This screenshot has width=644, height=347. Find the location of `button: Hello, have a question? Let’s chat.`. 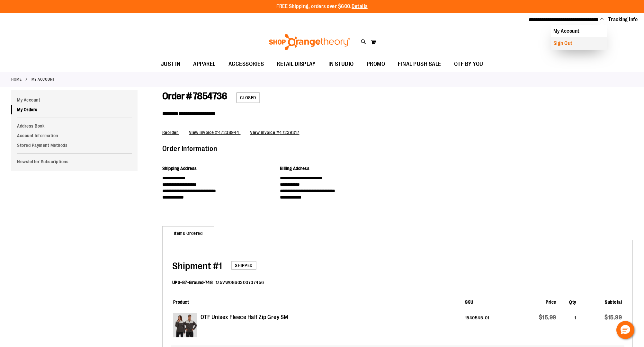

button: Hello, have a question? Let’s chat. is located at coordinates (626, 330).